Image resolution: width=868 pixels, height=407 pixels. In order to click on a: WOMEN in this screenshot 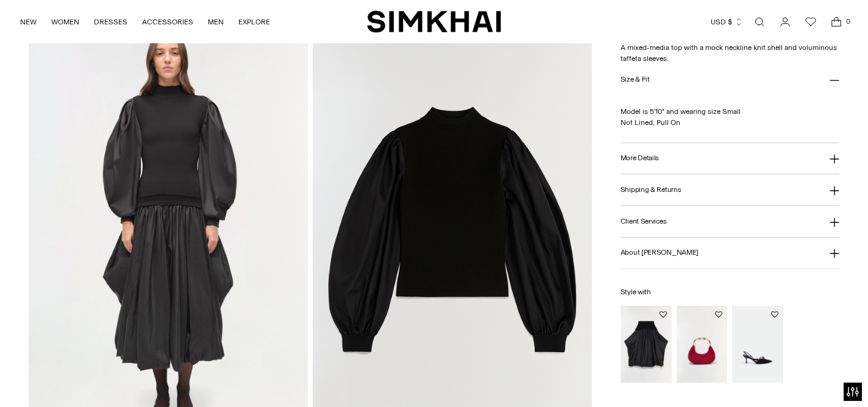, I will do `click(66, 22)`.